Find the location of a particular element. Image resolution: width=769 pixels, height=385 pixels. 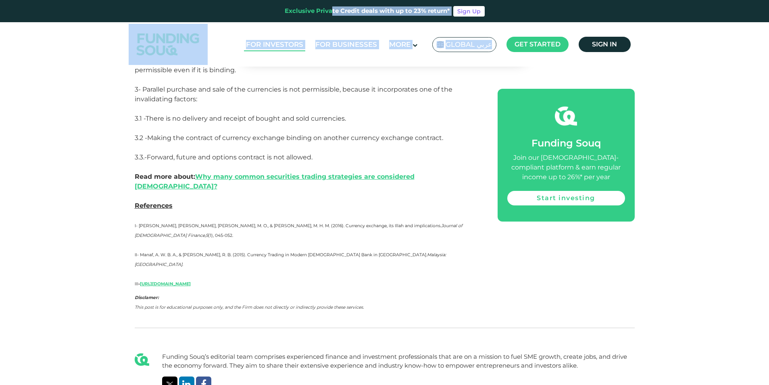

span: Get started is located at coordinates (537, 44).